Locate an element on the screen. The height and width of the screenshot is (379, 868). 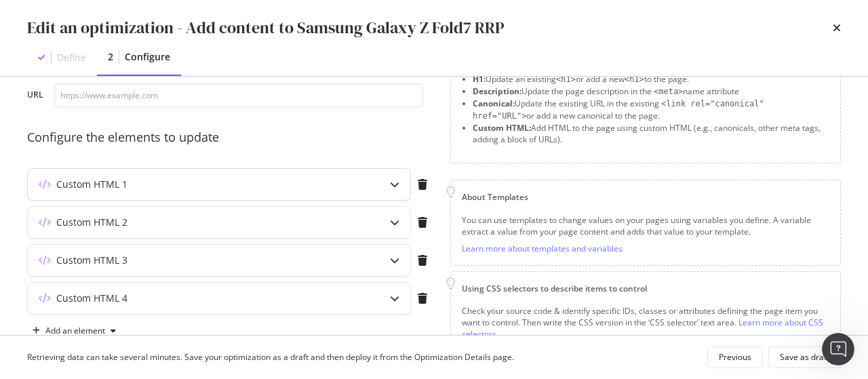
a: Learn more about CSS selectors is located at coordinates (642, 329).